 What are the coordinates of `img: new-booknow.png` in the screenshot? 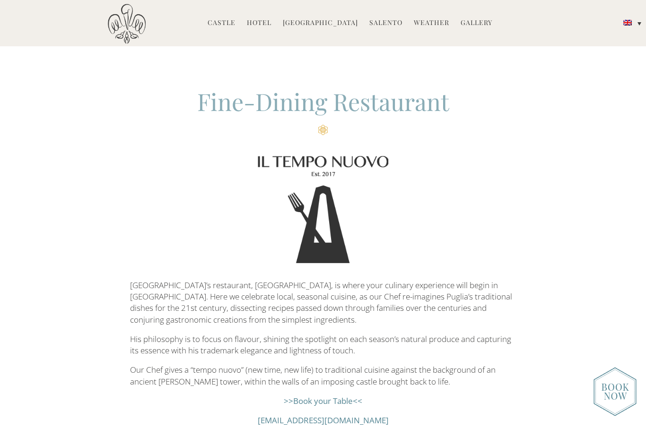 It's located at (615, 392).